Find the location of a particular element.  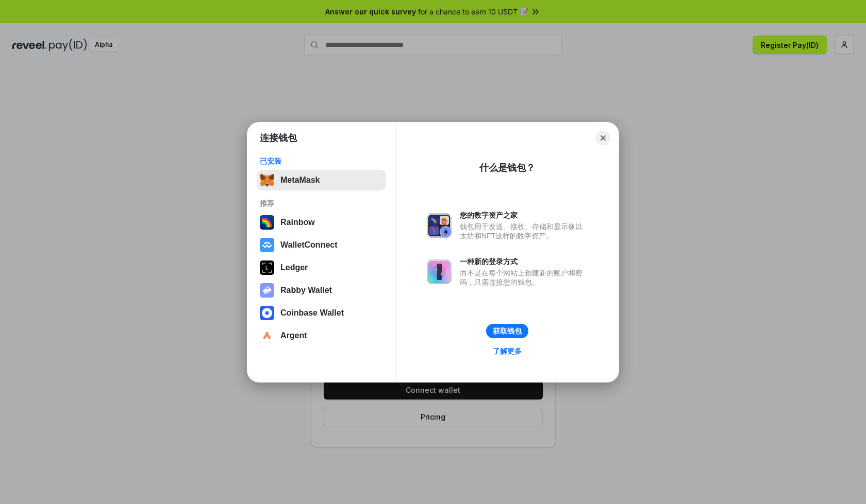

div: Coinbase Wallet is located at coordinates (312, 313).